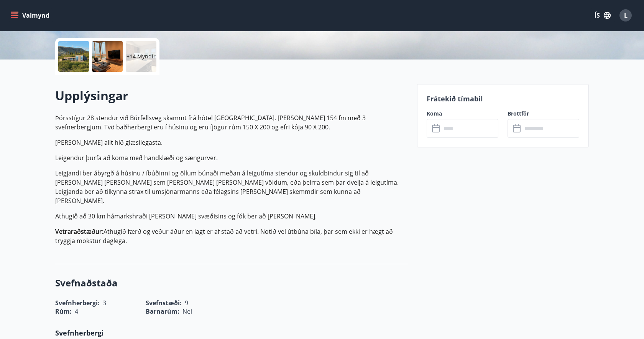 Image resolution: width=644 pixels, height=339 pixels. I want to click on span: L, so click(626, 15).